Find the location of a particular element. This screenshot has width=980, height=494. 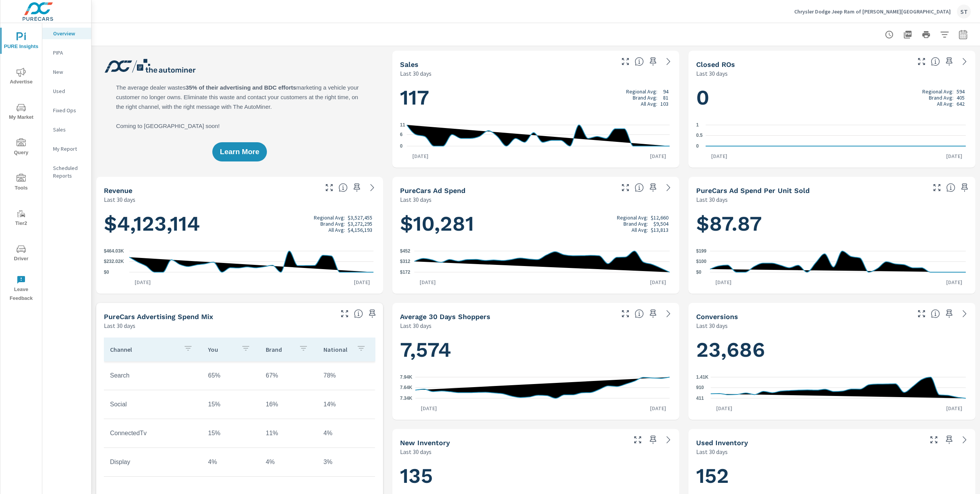

p: 642 is located at coordinates (960, 104).